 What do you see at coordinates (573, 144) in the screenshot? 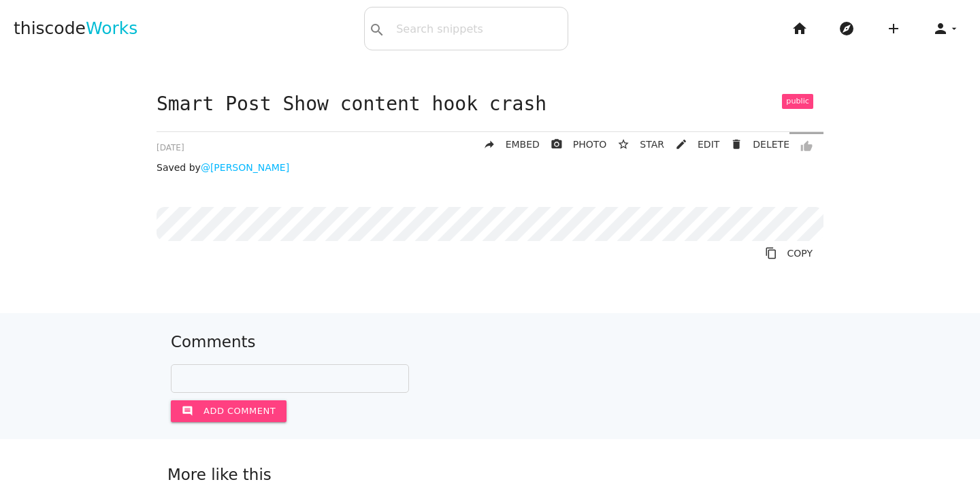
I see `a: photo_cameraPHOTO` at bounding box center [573, 144].